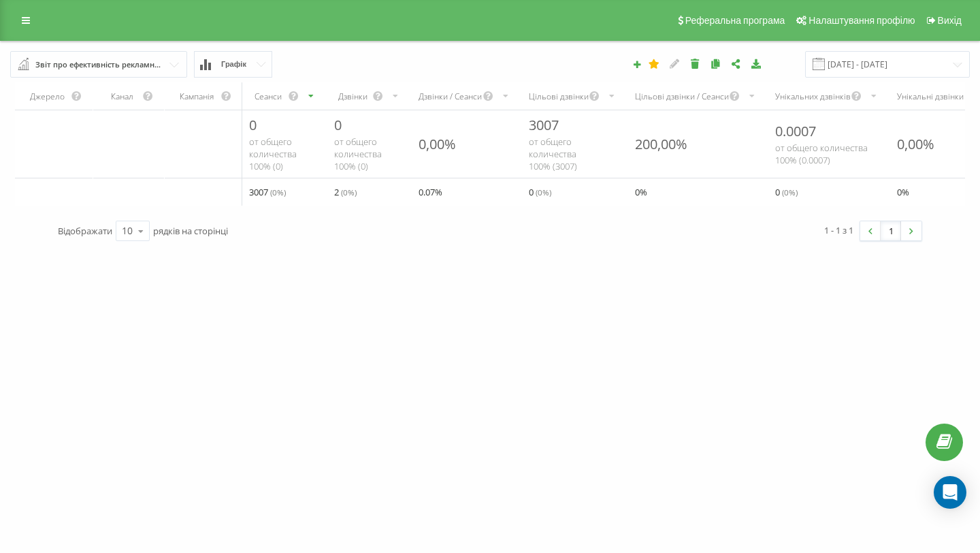 This screenshot has height=553, width=980. I want to click on div: scrollable content, so click(490, 144).